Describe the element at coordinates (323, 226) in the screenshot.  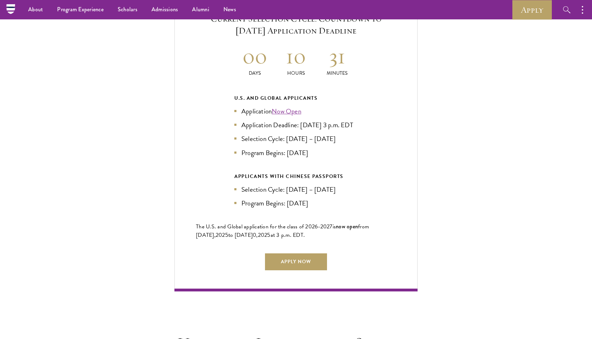
I see `span: -202` at that location.